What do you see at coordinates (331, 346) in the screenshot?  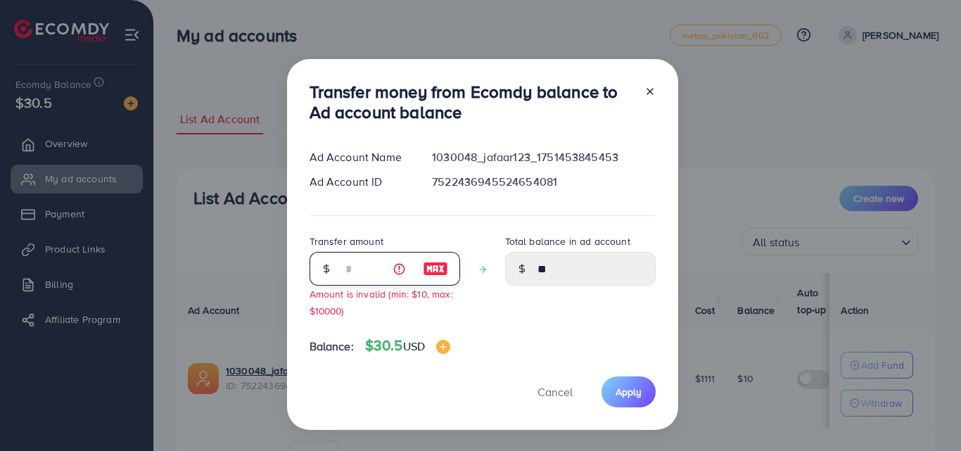 I see `span: Balance:` at bounding box center [331, 346].